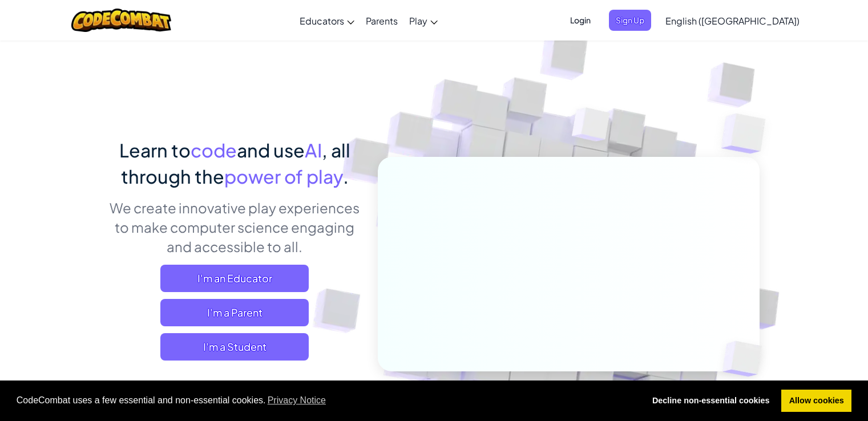 Image resolution: width=868 pixels, height=421 pixels. Describe the element at coordinates (271, 150) in the screenshot. I see `span: and use` at that location.